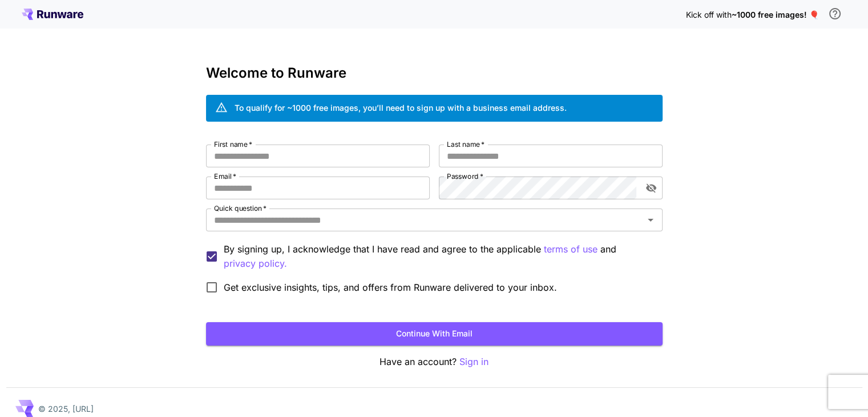  What do you see at coordinates (240, 208) in the screenshot?
I see `label: Quick question` at bounding box center [240, 208].